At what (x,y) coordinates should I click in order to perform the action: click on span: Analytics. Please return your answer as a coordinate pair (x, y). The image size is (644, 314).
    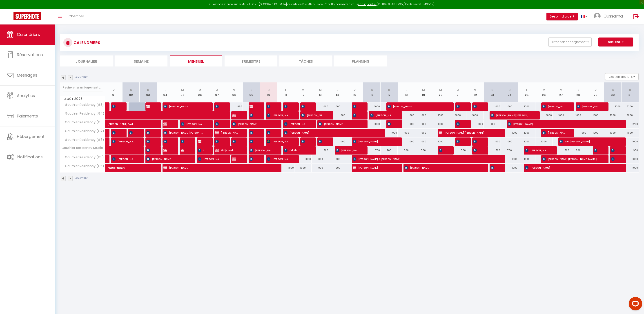
    Looking at the image, I should click on (26, 95).